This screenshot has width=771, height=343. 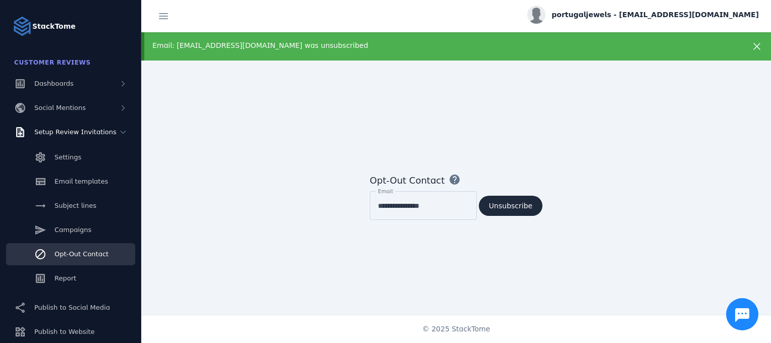 What do you see at coordinates (536, 15) in the screenshot?
I see `img: profile.jpg` at bounding box center [536, 15].